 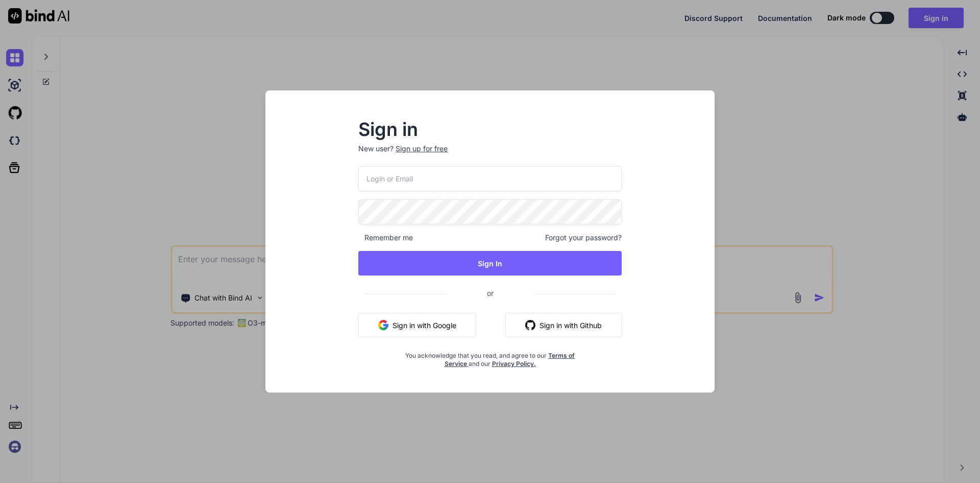 What do you see at coordinates (490, 263) in the screenshot?
I see `button: Sign In` at bounding box center [490, 263].